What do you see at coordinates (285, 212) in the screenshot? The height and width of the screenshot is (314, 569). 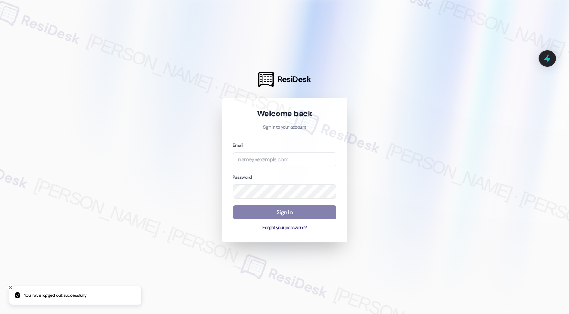 I see `button: Sign In` at bounding box center [285, 212].